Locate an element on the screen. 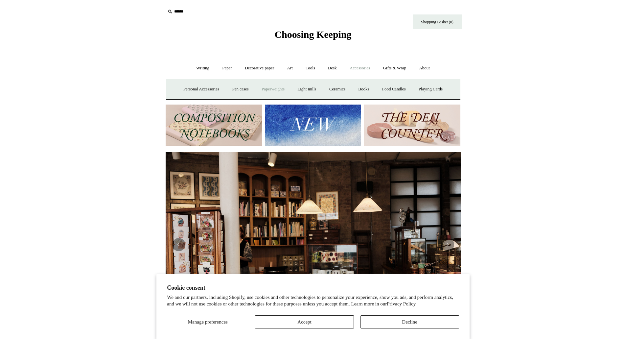 This screenshot has width=626, height=339. a: Art is located at coordinates (290, 68).